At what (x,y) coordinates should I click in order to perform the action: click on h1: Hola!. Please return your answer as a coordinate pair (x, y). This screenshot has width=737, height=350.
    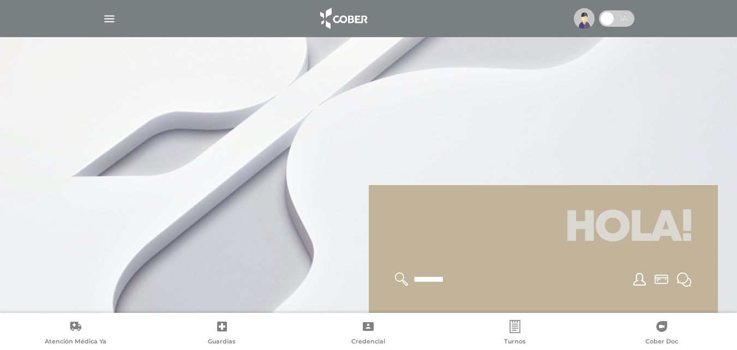
    Looking at the image, I should click on (544, 229).